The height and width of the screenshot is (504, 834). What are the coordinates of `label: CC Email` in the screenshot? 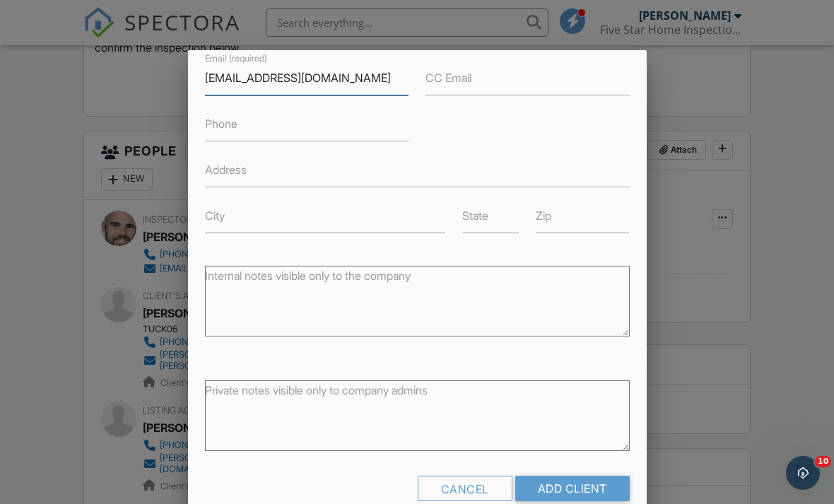 It's located at (448, 78).